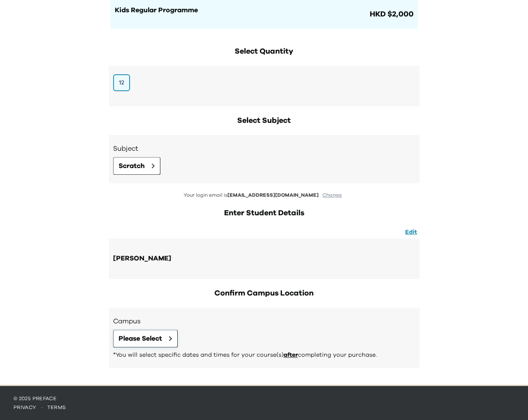 This screenshot has height=420, width=528. Describe the element at coordinates (122, 83) in the screenshot. I see `button: 12` at that location.